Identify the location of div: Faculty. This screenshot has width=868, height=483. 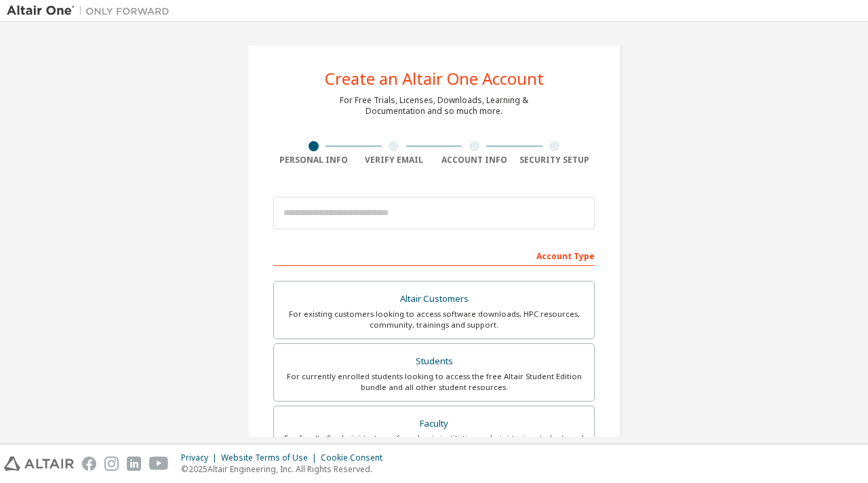
(434, 424).